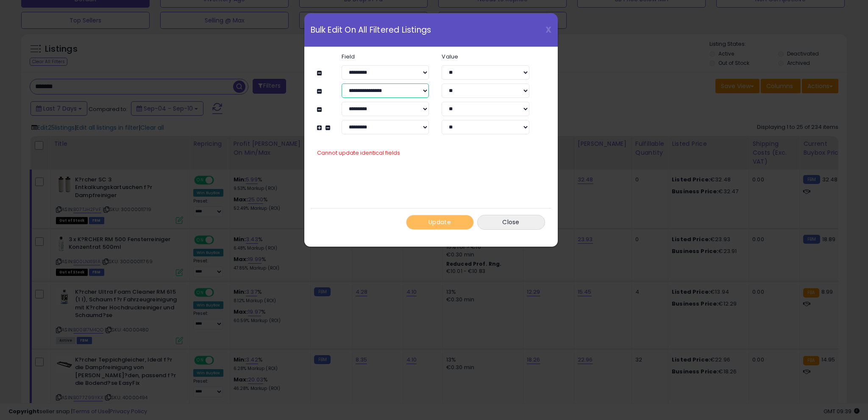 The image size is (868, 420). I want to click on span: Update, so click(439, 222).